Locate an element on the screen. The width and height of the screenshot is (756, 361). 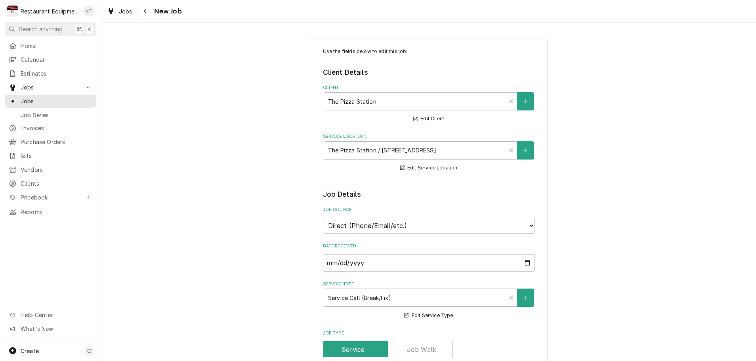
svg: Create New Service is located at coordinates (526, 298).